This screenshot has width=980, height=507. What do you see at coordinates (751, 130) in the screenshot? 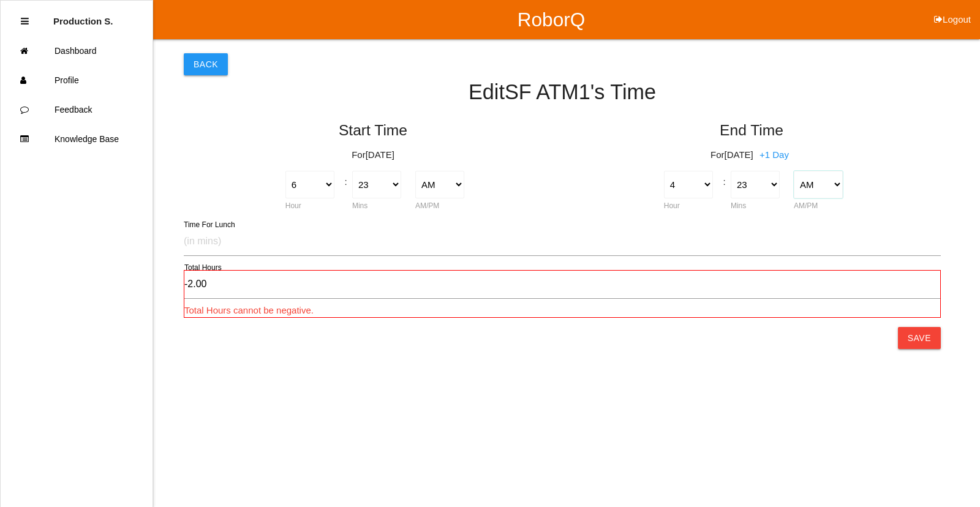
I see `h5: End Time` at bounding box center [751, 130].